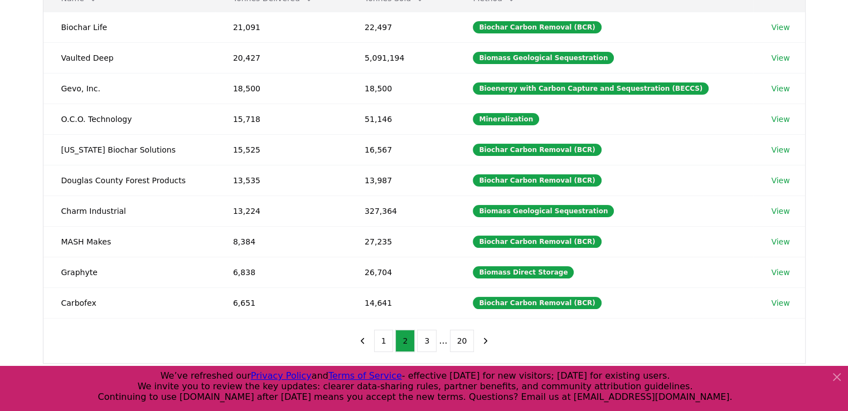  What do you see at coordinates (281, 149) in the screenshot?
I see `td: 15,525` at bounding box center [281, 149].